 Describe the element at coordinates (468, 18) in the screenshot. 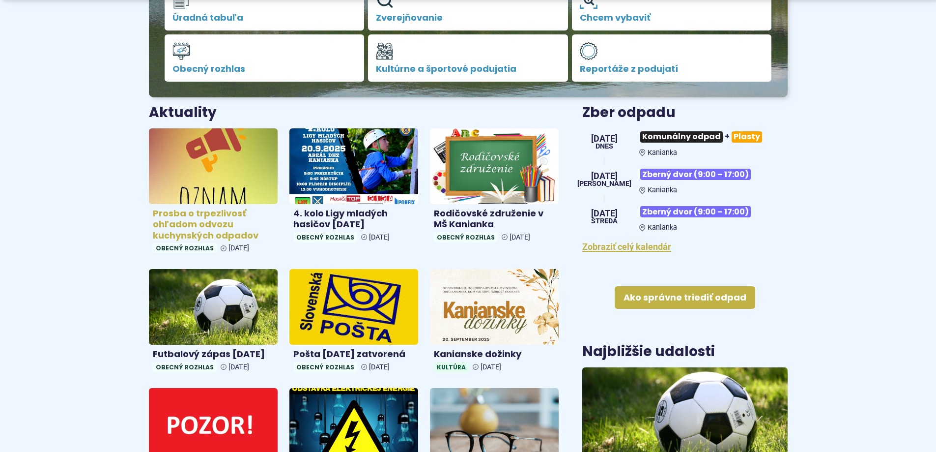

I see `span: Zverejňovanie` at that location.